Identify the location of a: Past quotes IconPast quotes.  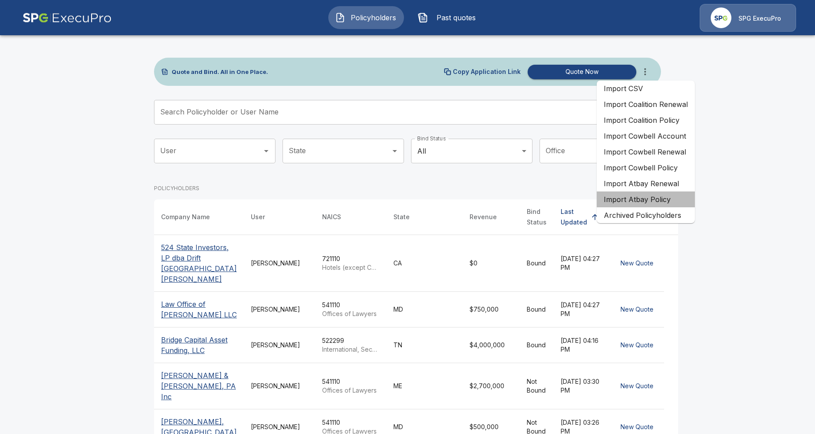
(449, 18).